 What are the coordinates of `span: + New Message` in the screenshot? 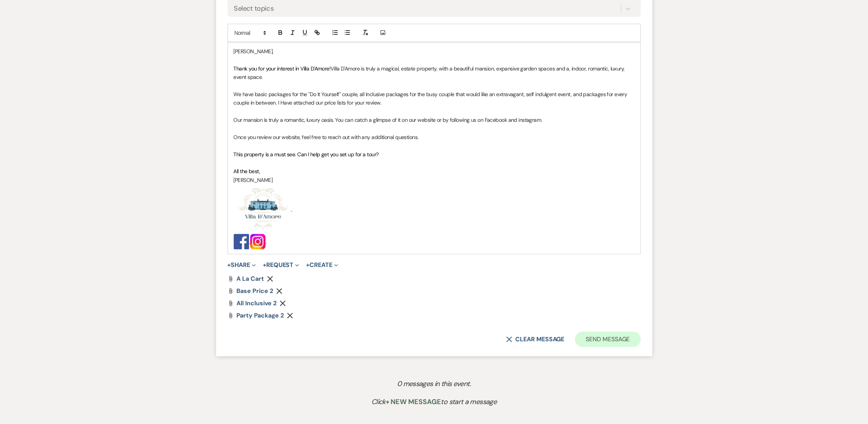 It's located at (413, 402).